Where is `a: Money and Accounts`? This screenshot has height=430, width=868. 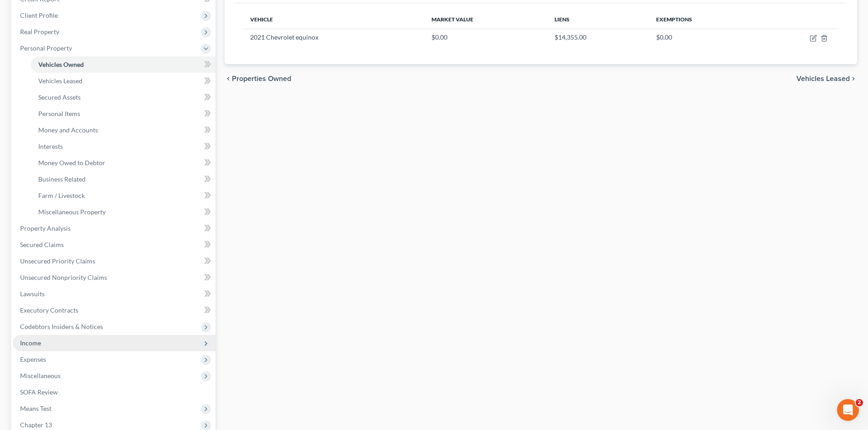
a: Money and Accounts is located at coordinates (123, 130).